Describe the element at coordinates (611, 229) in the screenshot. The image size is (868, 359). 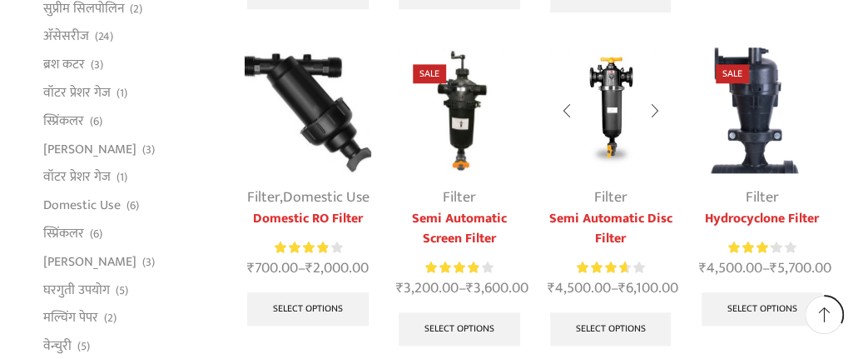
I see `a: Semi Automatic Disc Filter` at that location.